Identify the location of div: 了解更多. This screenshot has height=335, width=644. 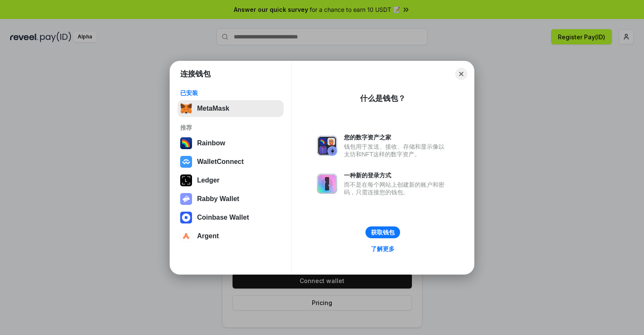
(383, 248).